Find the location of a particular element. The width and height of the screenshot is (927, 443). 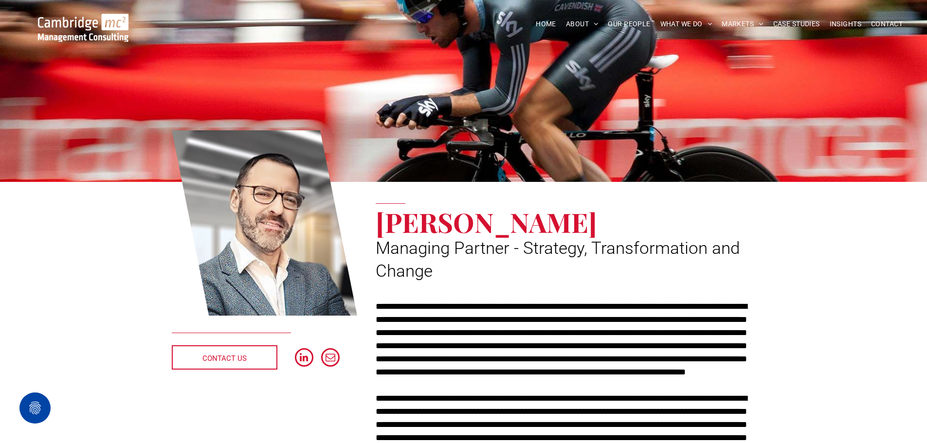

a: MARKETS is located at coordinates (742, 24).